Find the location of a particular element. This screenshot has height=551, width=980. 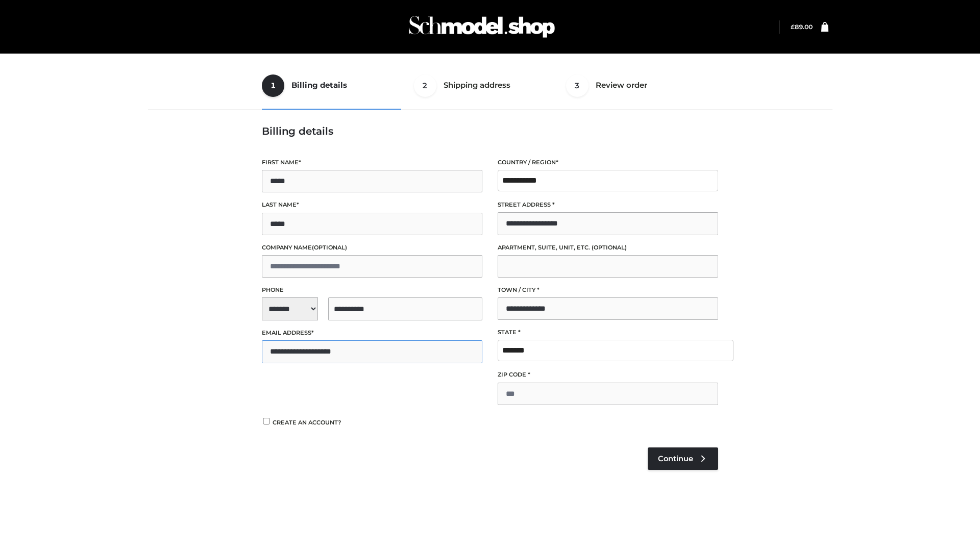

span: Continue is located at coordinates (675, 459).